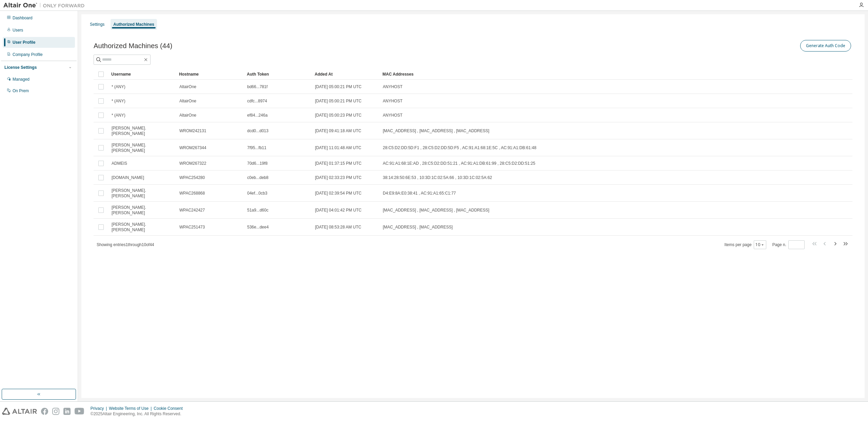 The image size is (868, 421). What do you see at coordinates (131, 409) in the screenshot?
I see `div: Website Terms of Use` at bounding box center [131, 409].